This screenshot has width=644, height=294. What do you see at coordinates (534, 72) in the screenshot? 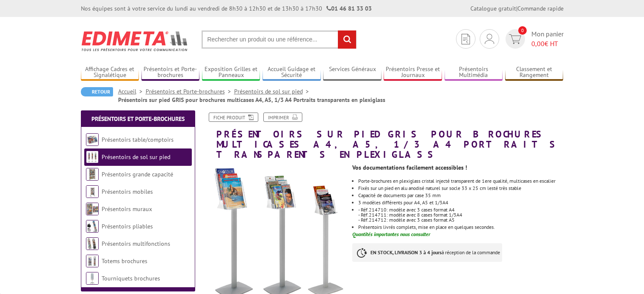
I see `a: Classement et Rangement` at bounding box center [534, 72].